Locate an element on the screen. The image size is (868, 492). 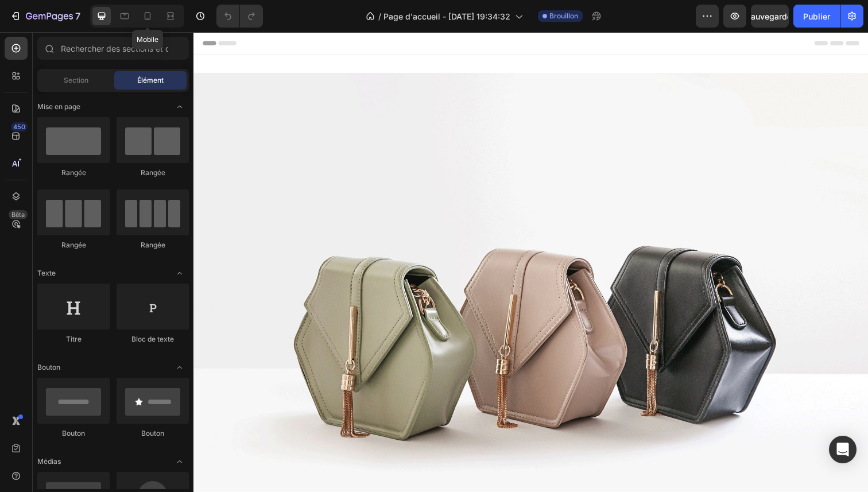
font: Médias is located at coordinates (49, 461).